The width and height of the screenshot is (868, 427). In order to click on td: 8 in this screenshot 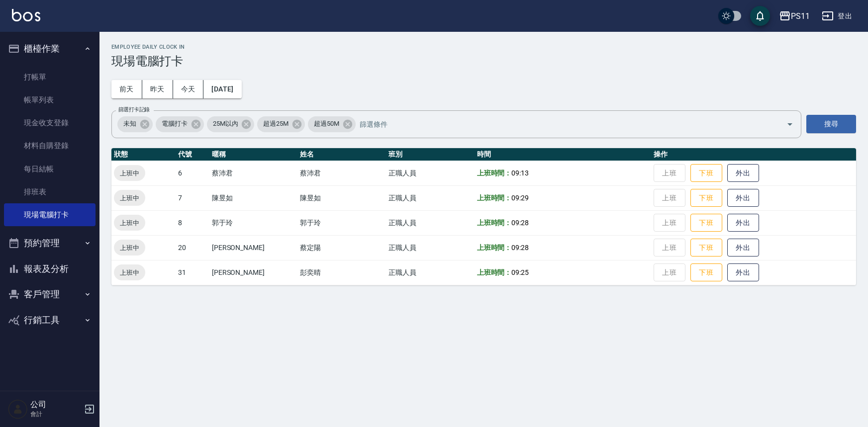, I will do `click(192, 223)`.